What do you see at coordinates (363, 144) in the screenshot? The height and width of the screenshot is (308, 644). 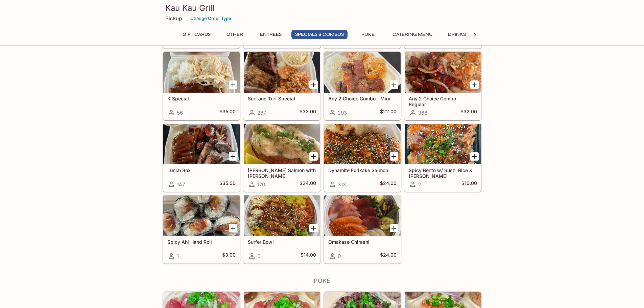 I see `div: Dynamite Furikake Salmon` at bounding box center [363, 144].